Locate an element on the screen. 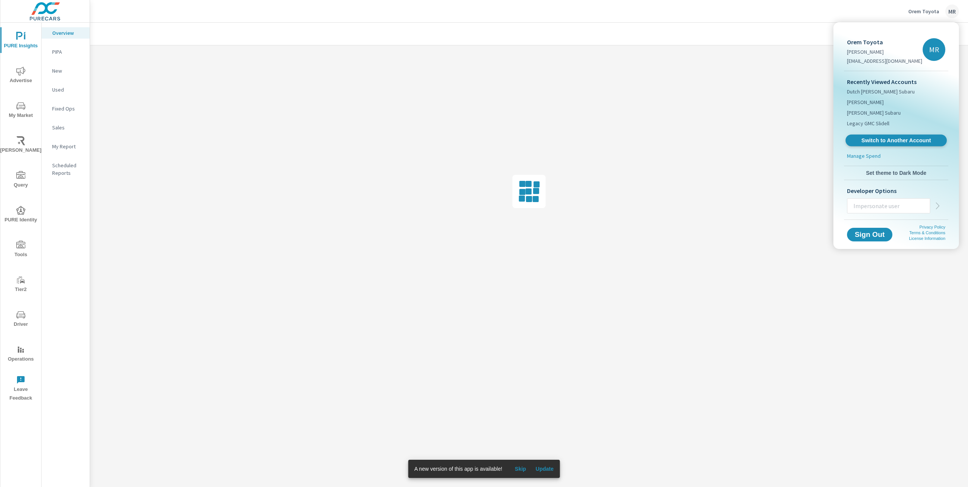 The width and height of the screenshot is (968, 487). button: Set theme to Dark Mode is located at coordinates (896, 173).